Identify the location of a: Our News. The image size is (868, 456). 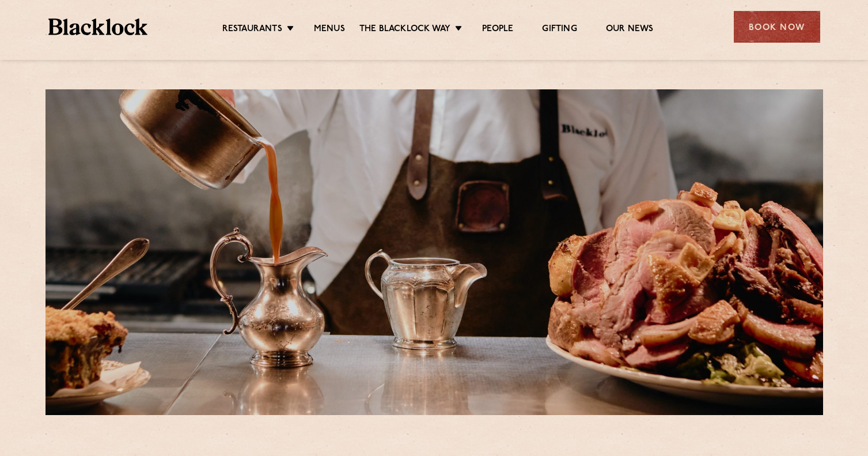
(629, 30).